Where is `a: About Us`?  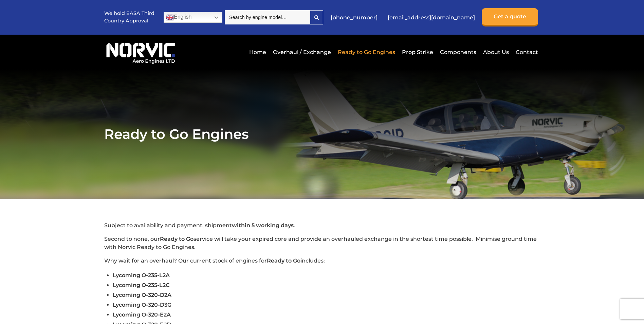
a: About Us is located at coordinates (496, 52).